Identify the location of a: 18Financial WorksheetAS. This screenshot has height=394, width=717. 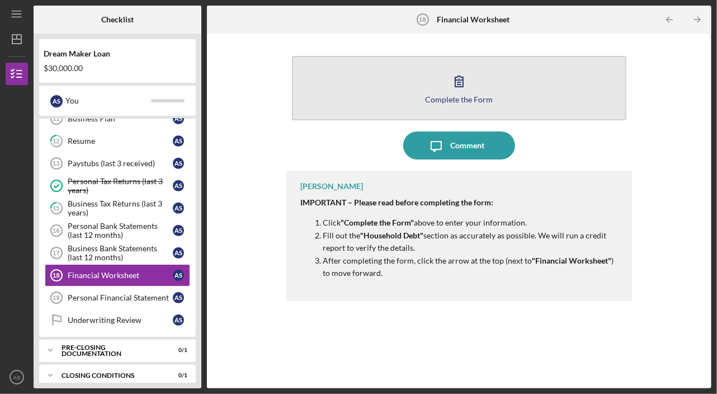
(117, 275).